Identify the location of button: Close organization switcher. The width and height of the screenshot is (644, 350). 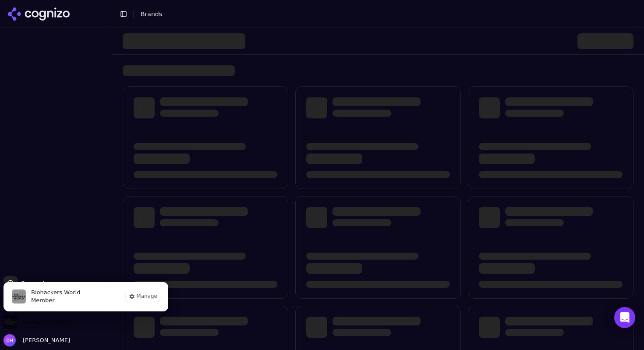
(37, 322).